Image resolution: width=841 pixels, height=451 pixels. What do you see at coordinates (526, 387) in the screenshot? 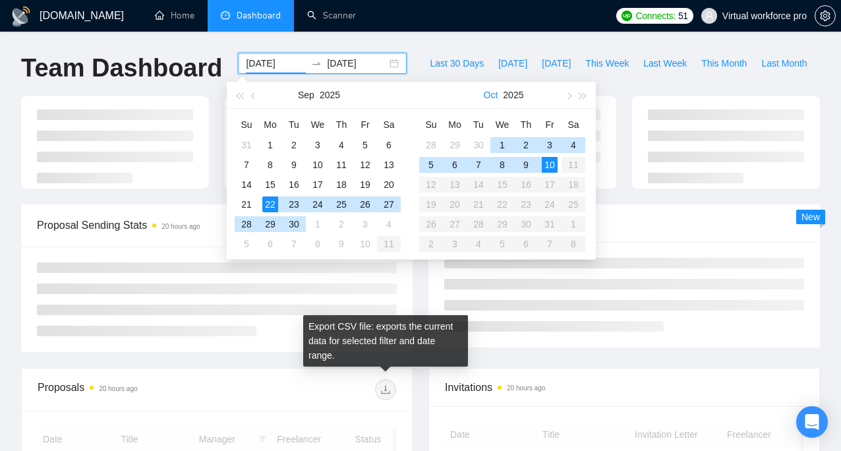
I see `time: 20 hours ago` at bounding box center [526, 387].